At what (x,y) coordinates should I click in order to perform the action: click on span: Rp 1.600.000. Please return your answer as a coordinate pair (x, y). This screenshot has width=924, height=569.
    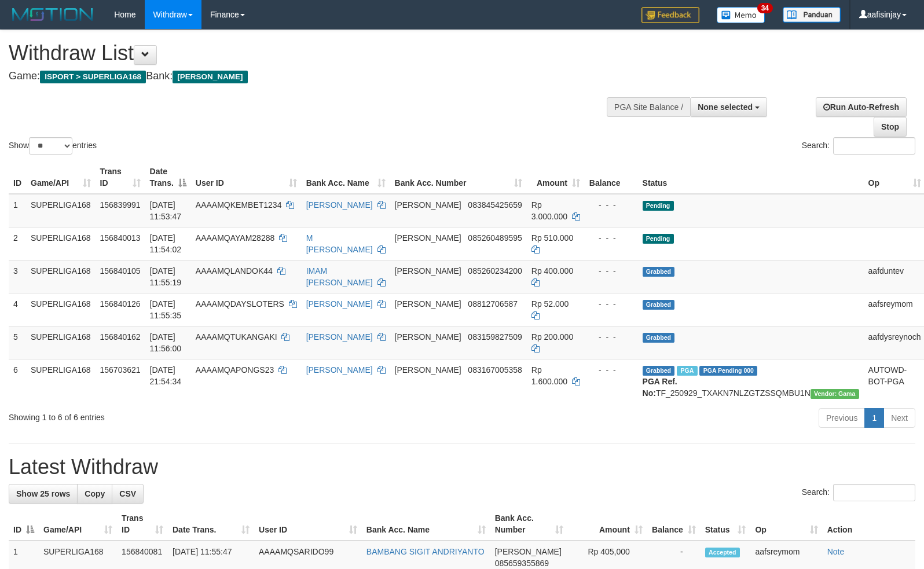
    Looking at the image, I should click on (549, 375).